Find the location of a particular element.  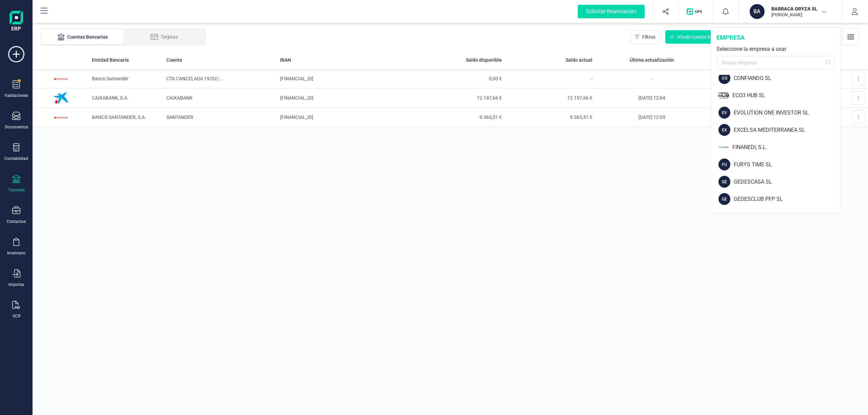

span: 0,00 € is located at coordinates (459, 79).